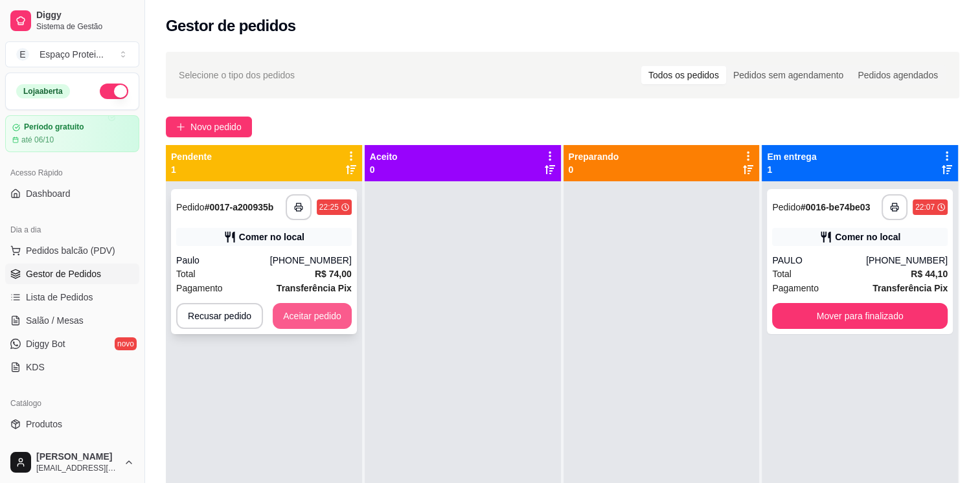 This screenshot has width=980, height=483. I want to click on div: Catálogo, so click(72, 404).